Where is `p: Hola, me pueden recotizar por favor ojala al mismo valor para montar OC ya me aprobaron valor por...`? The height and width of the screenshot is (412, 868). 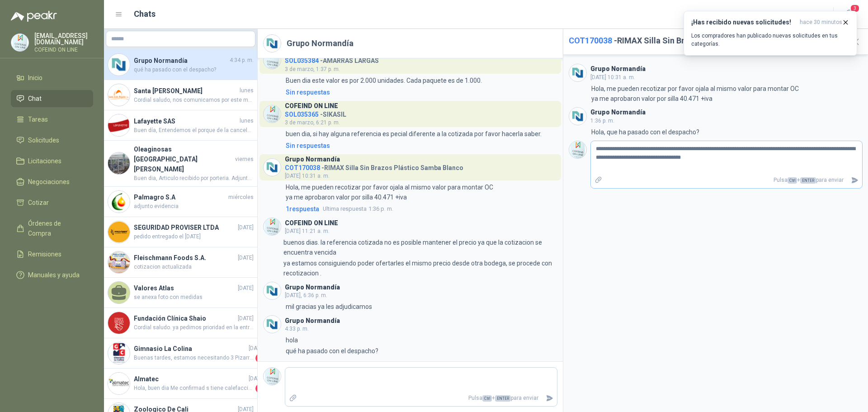 p: Hola, me pueden recotizar por favor ojala al mismo valor para montar OC ya me aprobaron valor por... is located at coordinates (694, 93).